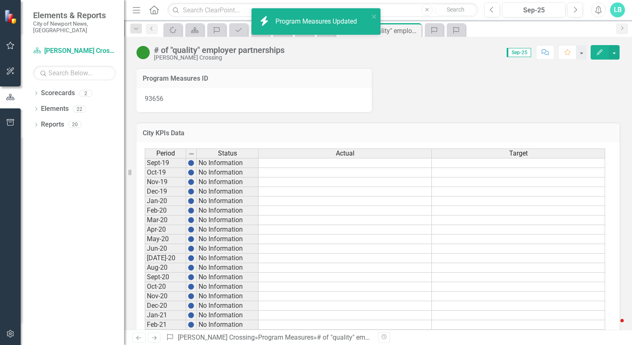 This screenshot has height=345, width=632. What do you see at coordinates (165, 163) in the screenshot?
I see `td: Sept-19` at bounding box center [165, 163].